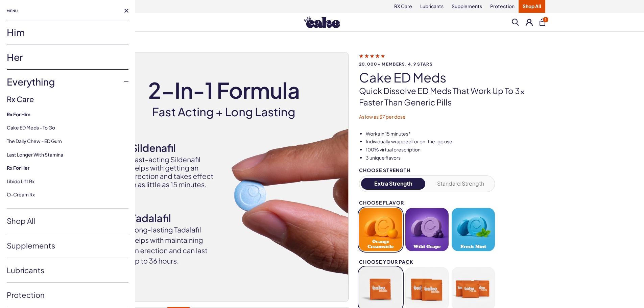 This screenshot has height=308, width=644. What do you see at coordinates (21, 194) in the screenshot?
I see `a: O-Cream Rx` at bounding box center [21, 194].